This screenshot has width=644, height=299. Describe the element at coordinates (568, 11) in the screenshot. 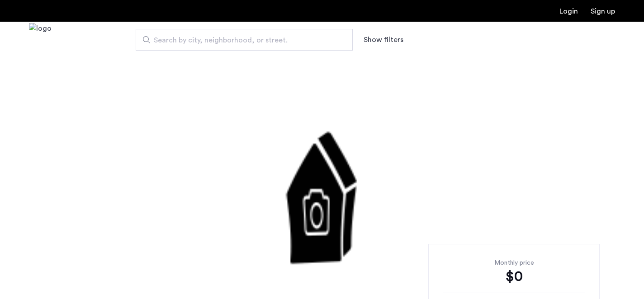

I see `a: Login` at that location.